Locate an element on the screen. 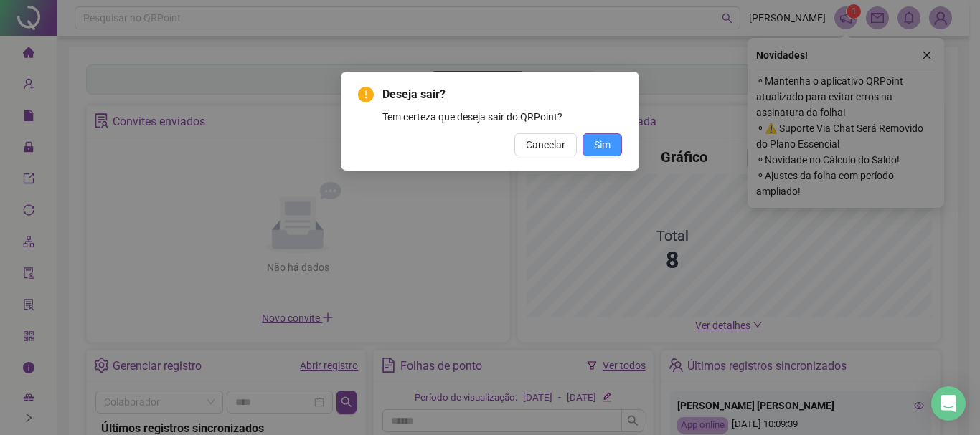 This screenshot has width=980, height=435. span: Deseja sair? is located at coordinates (502, 95).